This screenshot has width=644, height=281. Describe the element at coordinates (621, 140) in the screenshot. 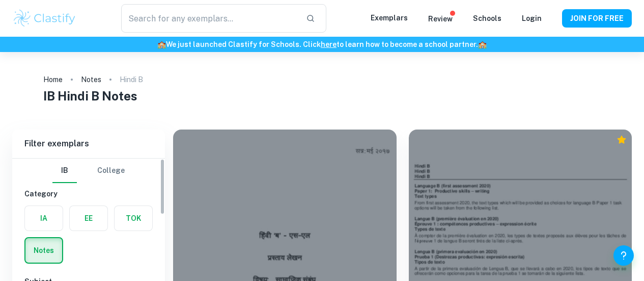

I see `div: Premium` at that location.